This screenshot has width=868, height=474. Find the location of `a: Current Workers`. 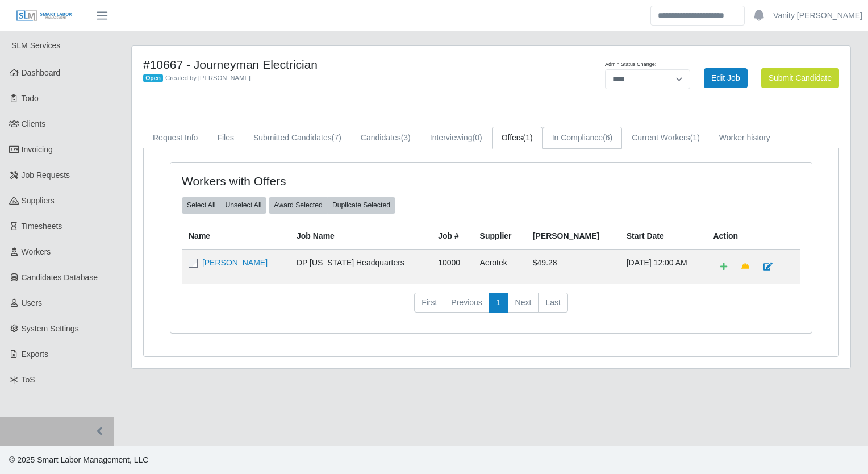

a: Current Workers is located at coordinates (666, 137).